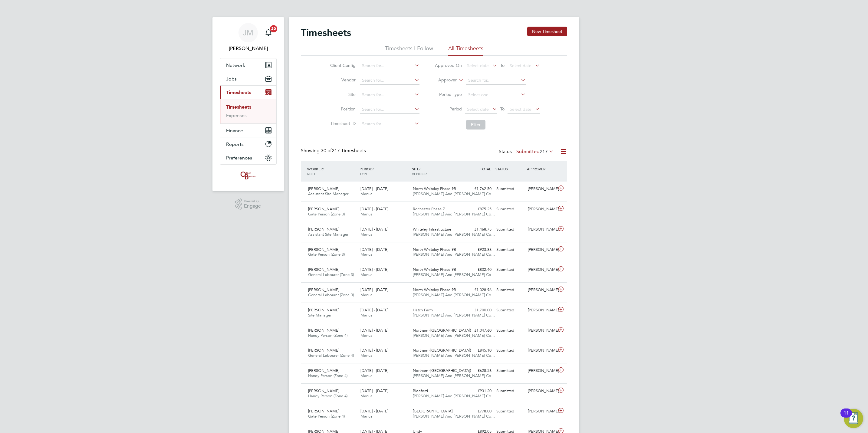 This screenshot has width=868, height=433. I want to click on div: PERIOD, so click(384, 172).